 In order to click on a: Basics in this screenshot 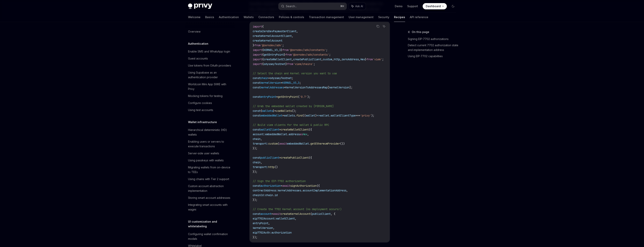, I will do `click(210, 17)`.